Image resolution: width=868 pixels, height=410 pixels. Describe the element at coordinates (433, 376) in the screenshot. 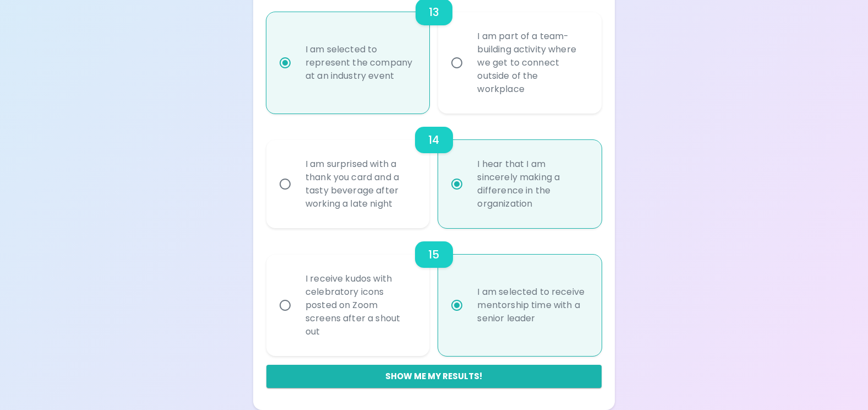

I see `button: Show me my results!` at that location.